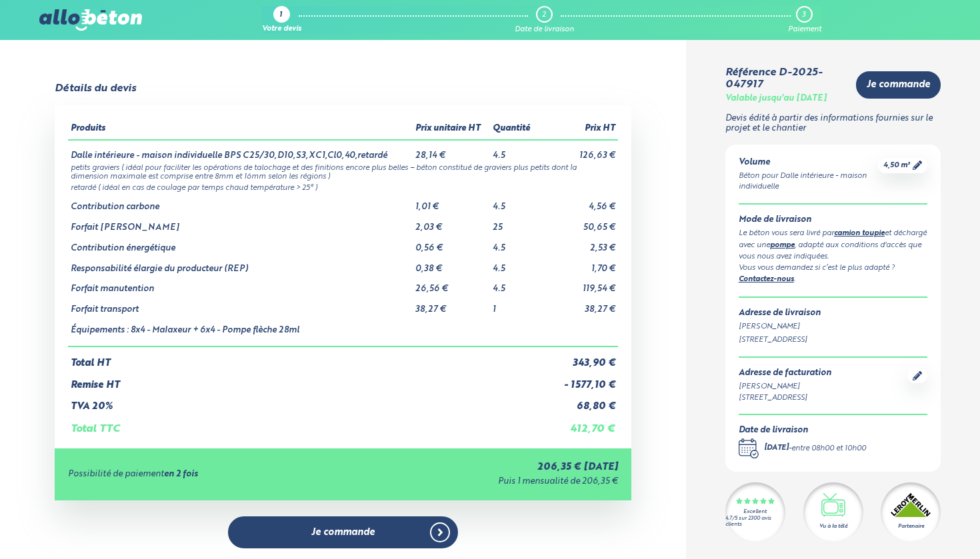  Describe the element at coordinates (581, 424) in the screenshot. I see `td: 412,70 €` at that location.